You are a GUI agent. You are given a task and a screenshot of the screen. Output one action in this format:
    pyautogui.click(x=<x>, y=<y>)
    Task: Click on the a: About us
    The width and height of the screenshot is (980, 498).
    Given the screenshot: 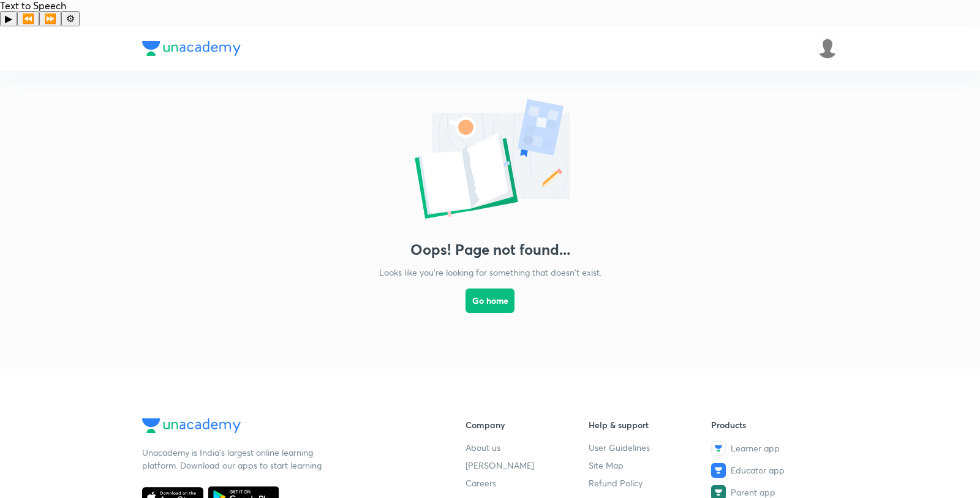 What is the action you would take?
    pyautogui.click(x=527, y=448)
    